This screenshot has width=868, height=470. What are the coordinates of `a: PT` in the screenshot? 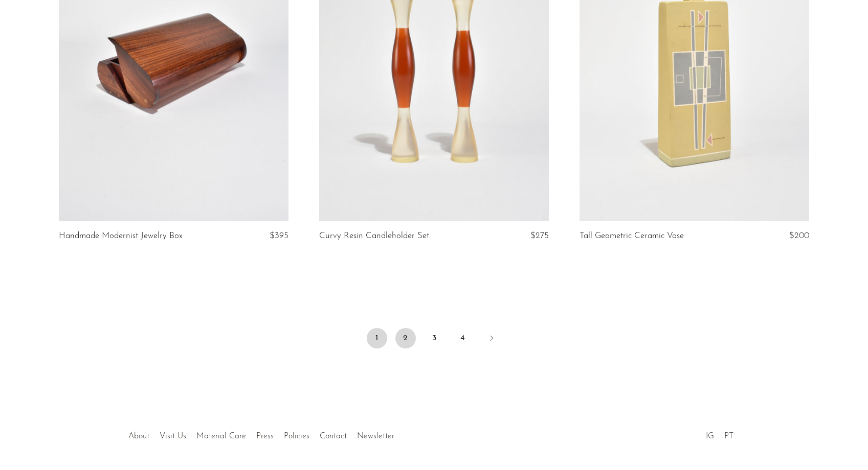 It's located at (729, 437).